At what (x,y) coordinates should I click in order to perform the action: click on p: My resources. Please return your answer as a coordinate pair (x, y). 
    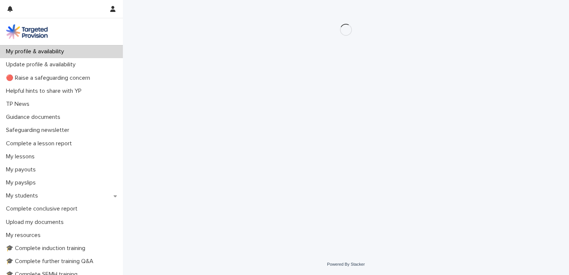
    Looking at the image, I should click on (25, 235).